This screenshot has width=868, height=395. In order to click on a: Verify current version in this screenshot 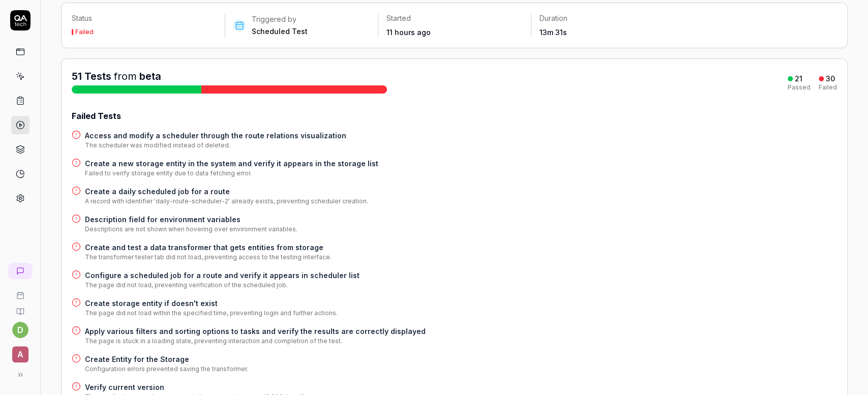, I will do `click(195, 387)`.